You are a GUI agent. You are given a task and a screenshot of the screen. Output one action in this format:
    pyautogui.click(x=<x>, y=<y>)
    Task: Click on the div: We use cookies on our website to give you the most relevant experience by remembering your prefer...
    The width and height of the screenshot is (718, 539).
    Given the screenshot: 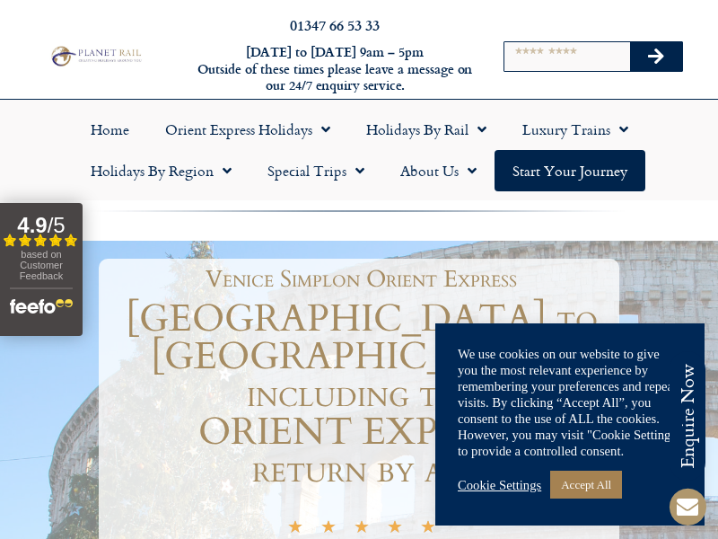 What is the action you would take?
    pyautogui.click(x=570, y=402)
    